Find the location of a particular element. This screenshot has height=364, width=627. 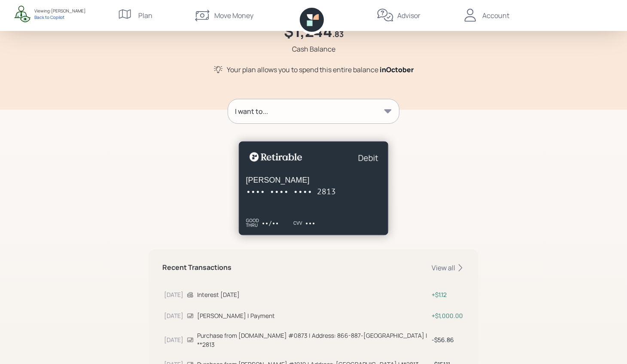

div: View all is located at coordinates (448, 267).